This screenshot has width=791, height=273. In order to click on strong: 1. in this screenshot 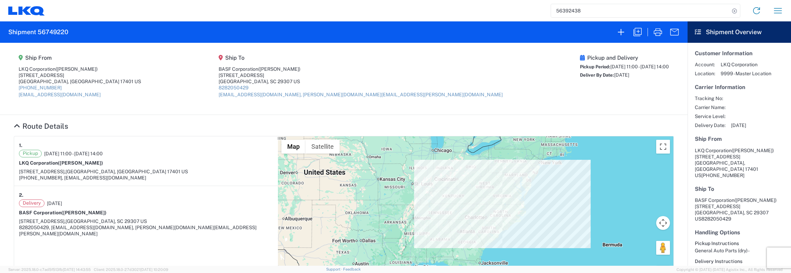, I will do `click(21, 145)`.